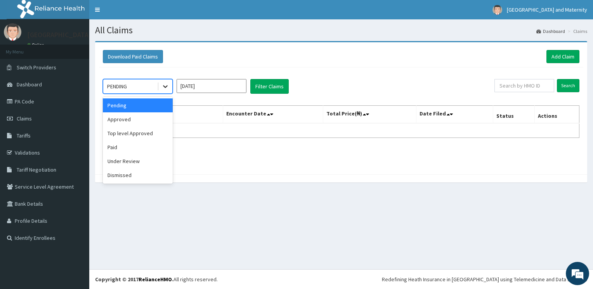  Describe the element at coordinates (36, 67) in the screenshot. I see `span: Switch Providers` at that location.